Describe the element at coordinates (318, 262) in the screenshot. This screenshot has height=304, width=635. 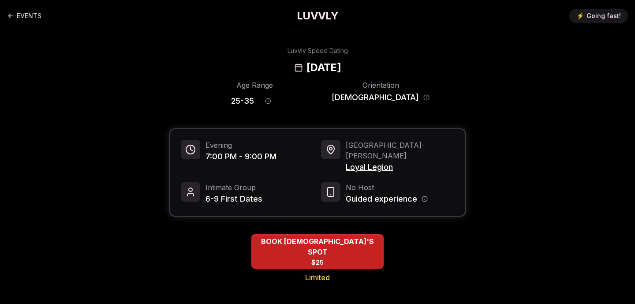
I see `span: $25` at that location.